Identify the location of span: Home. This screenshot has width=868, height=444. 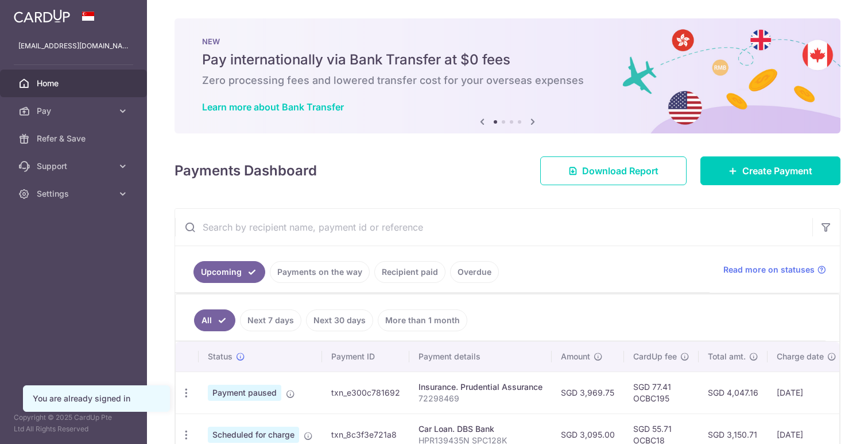
(74, 84).